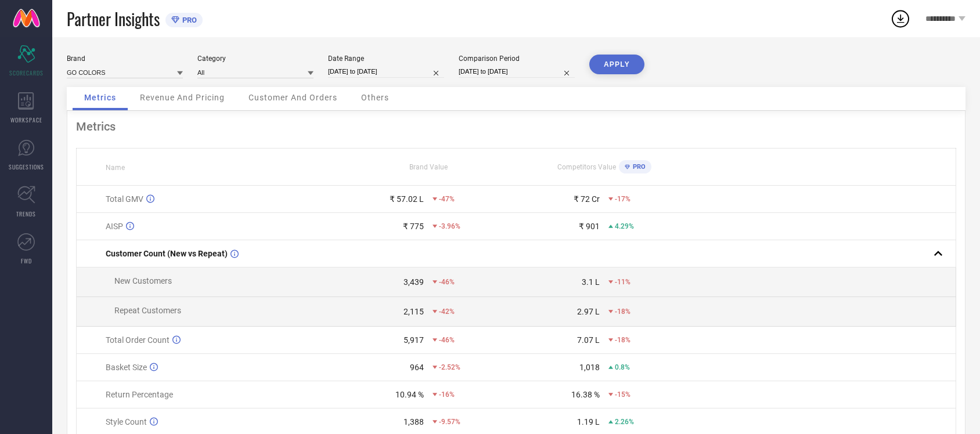 This screenshot has height=434, width=980. What do you see at coordinates (449, 422) in the screenshot?
I see `span: -9.57%` at bounding box center [449, 422].